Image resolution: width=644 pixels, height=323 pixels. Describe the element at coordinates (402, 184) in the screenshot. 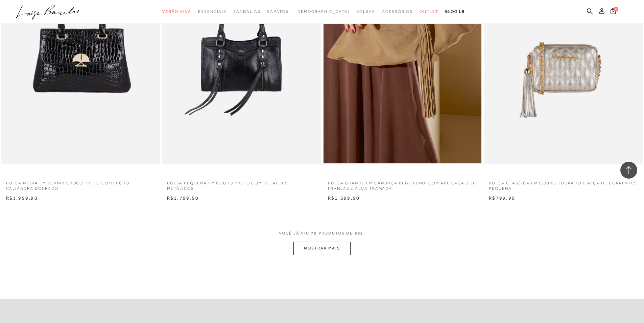

I see `p: BOLSA GRANDE EM CAMURÇA BEGE FENDI COM APLICAÇÃO DE FRANJAS E ALÇA TRAMADA` at that location.